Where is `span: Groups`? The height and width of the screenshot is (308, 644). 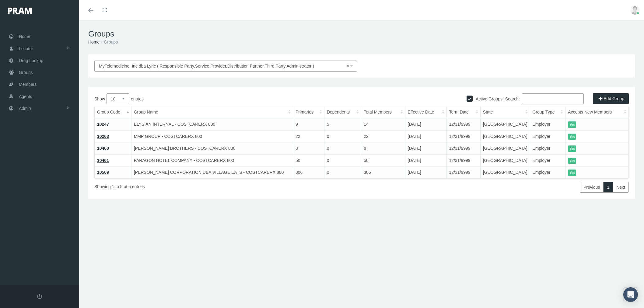 span: Groups is located at coordinates (26, 72).